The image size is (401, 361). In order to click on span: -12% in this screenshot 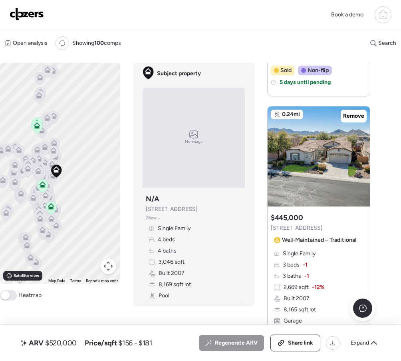, I will do `click(318, 287)`.